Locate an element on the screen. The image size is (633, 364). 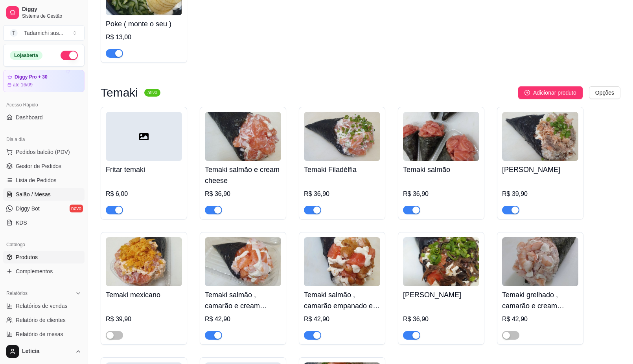
span: Pedidos balcão (PDV) is located at coordinates (43, 152).